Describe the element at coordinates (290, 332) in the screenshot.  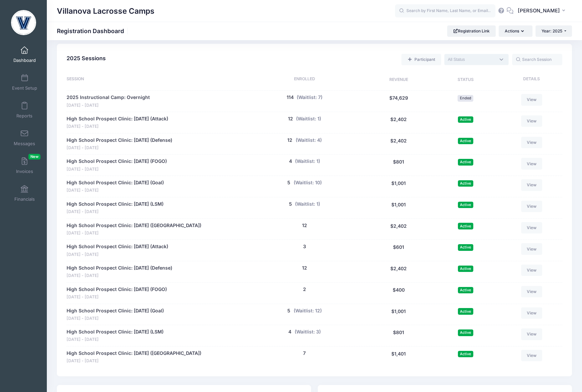
I see `button: 4` at that location.